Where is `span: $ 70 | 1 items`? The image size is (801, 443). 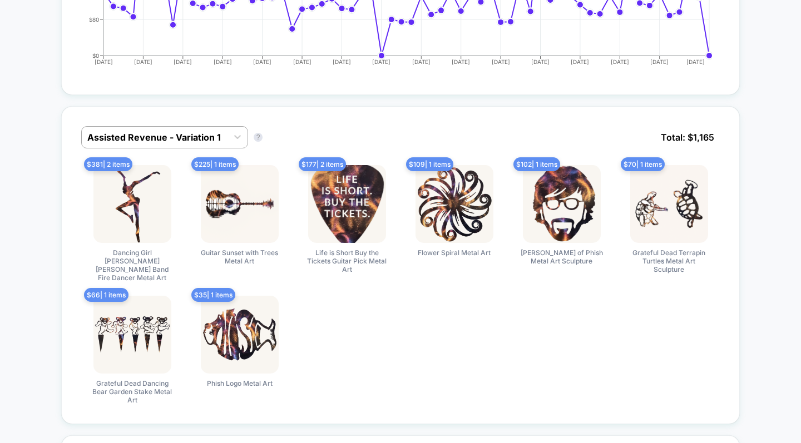
span: $ 70 | 1 items is located at coordinates (642, 164).